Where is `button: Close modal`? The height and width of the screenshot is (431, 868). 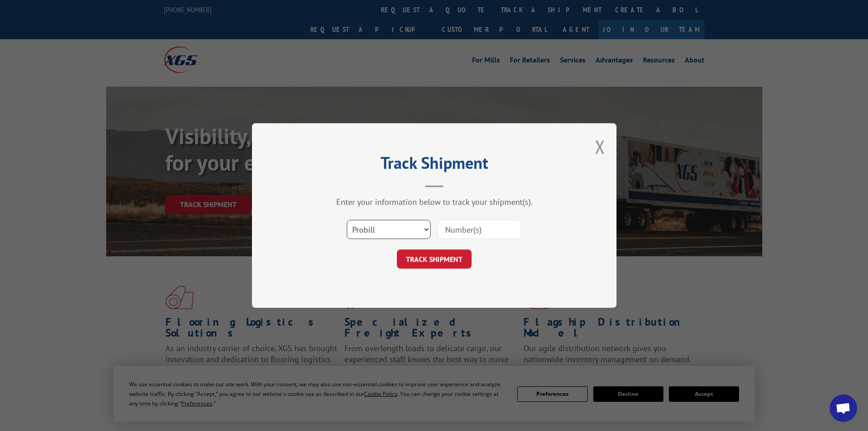
button: Close modal is located at coordinates (600, 146).